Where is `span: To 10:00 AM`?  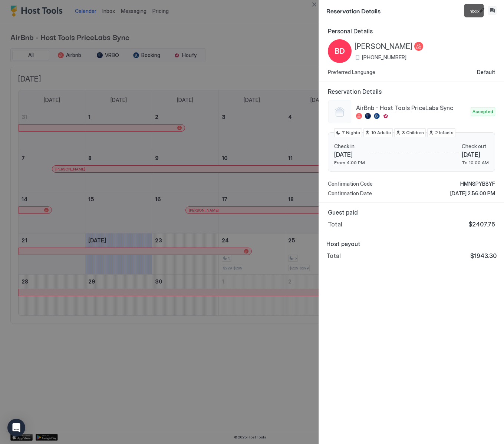
span: To 10:00 AM is located at coordinates (476, 162).